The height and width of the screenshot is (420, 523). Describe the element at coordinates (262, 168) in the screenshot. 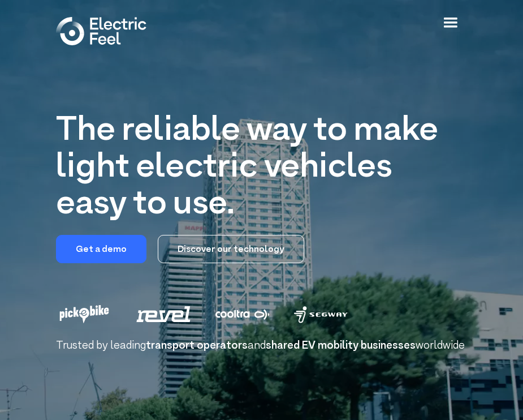

I see `h1: The reliable way to make light electric vehicles easy to use.` at that location.